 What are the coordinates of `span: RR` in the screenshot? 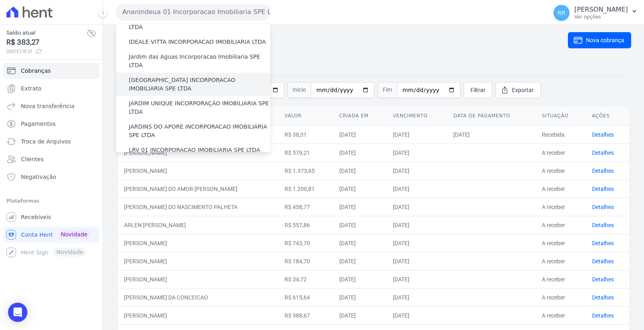 It's located at (561, 13).